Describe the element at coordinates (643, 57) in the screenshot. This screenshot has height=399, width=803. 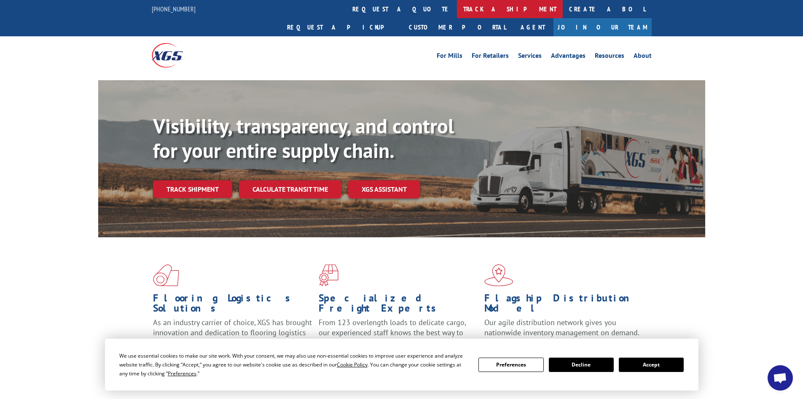
I see `a: About` at that location.